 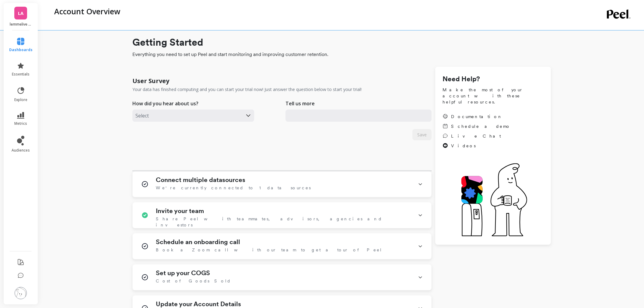 I want to click on p: Tell us more, so click(x=300, y=103).